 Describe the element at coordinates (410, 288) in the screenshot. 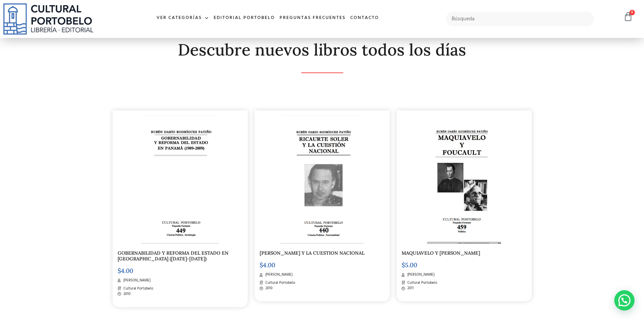

I see `span: 2011` at that location.